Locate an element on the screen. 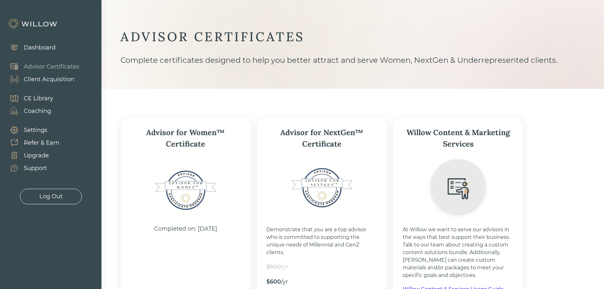 This screenshot has width=604, height=289. a: Coaching is located at coordinates (28, 111).